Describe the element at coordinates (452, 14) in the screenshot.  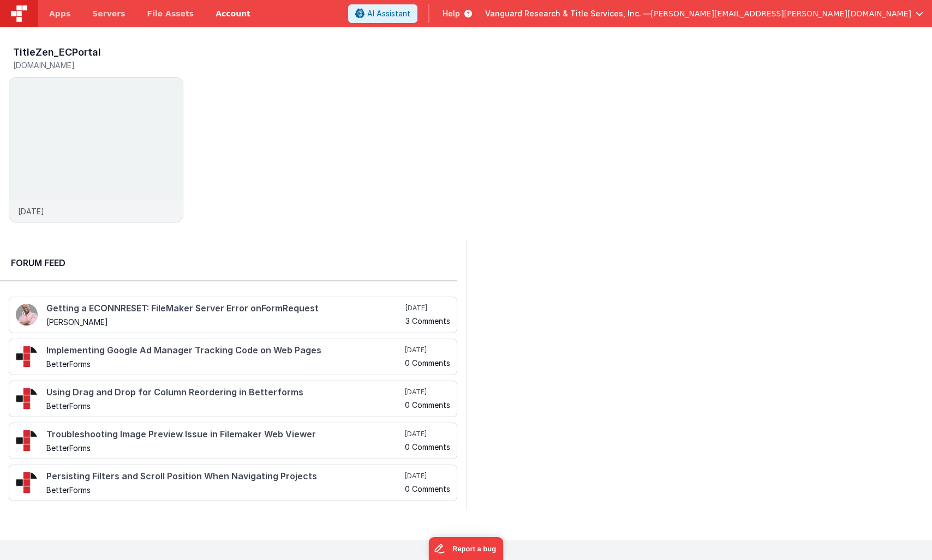
I see `span: Help` at that location.